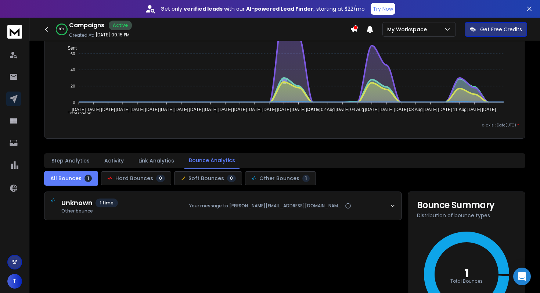 This screenshot has width=540, height=293. I want to click on span: All Bounces, so click(66, 178).